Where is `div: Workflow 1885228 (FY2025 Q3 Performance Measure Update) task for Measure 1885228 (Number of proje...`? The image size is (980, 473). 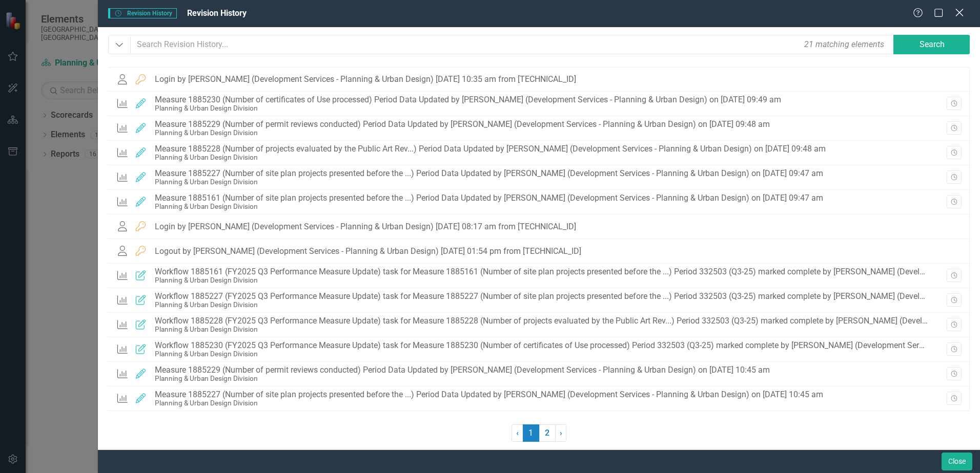 div: Workflow 1885228 (FY2025 Q3 Performance Measure Update) task for Measure 1885228 (Number of proje... is located at coordinates (541, 321).